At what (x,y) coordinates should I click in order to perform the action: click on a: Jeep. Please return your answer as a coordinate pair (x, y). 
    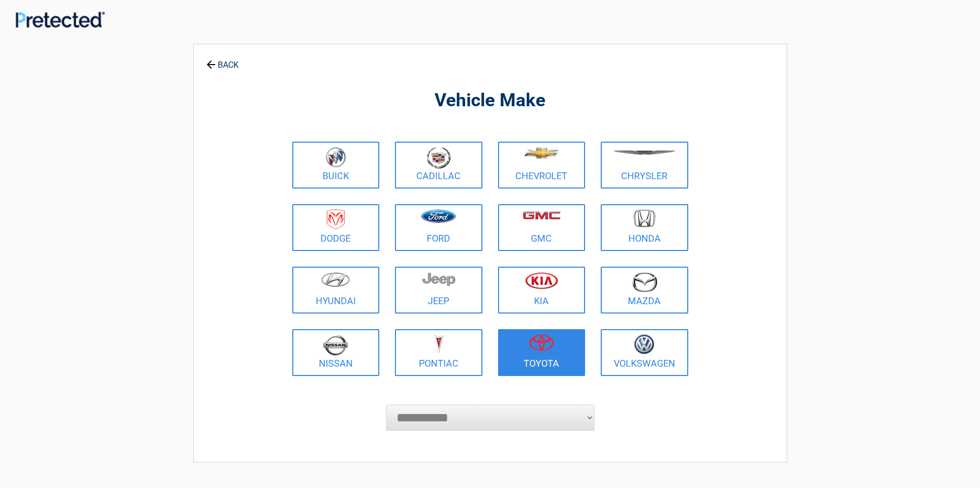
    Looking at the image, I should click on (439, 290).